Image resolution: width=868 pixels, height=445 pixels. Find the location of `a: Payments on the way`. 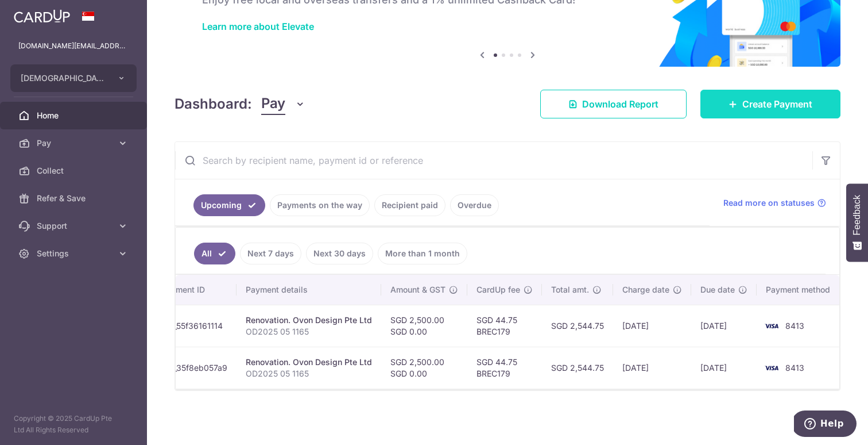

a: Payments on the way is located at coordinates (320, 205).